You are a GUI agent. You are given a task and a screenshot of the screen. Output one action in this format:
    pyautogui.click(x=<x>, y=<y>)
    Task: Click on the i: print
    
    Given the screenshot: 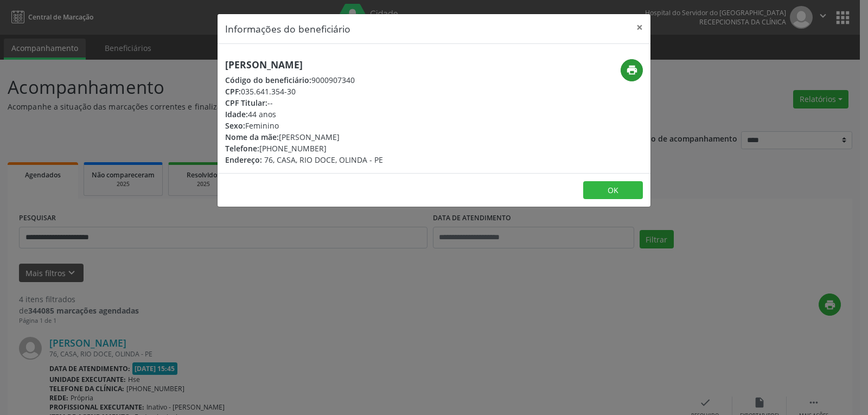 What is the action you would take?
    pyautogui.click(x=632, y=70)
    